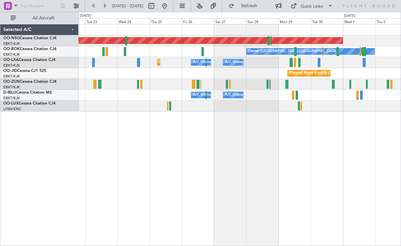 Image resolution: width=401 pixels, height=246 pixels. Describe the element at coordinates (12, 82) in the screenshot. I see `span: OO-ZUN` at that location.